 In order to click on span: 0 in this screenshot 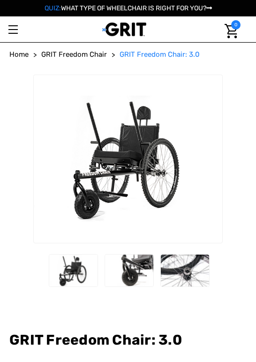, I will do `click(236, 25)`.